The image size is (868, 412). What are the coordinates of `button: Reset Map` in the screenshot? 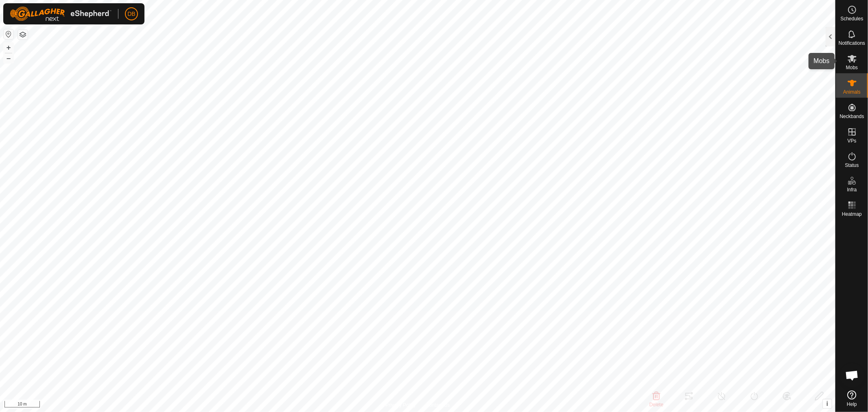 It's located at (8, 34).